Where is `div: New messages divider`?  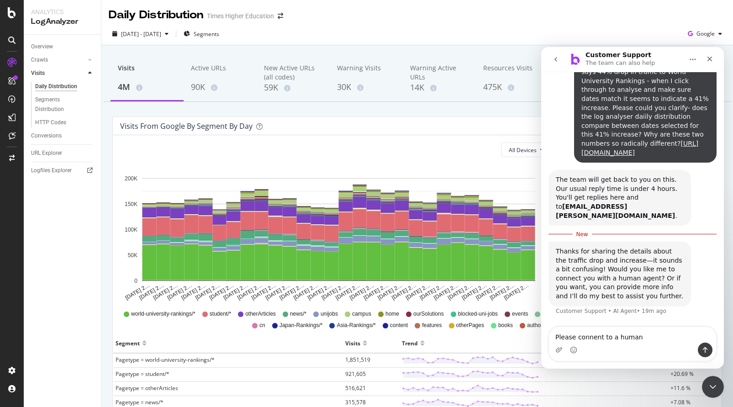
div: New messages divider is located at coordinates (91, 187).